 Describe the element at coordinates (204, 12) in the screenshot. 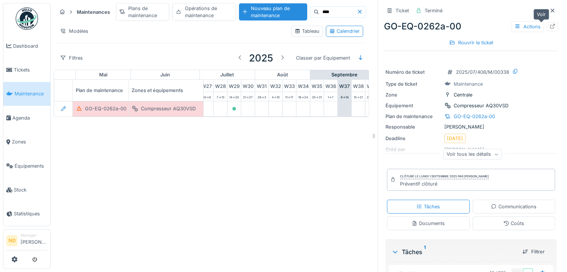

I see `div: Opérations de maintenance` at that location.